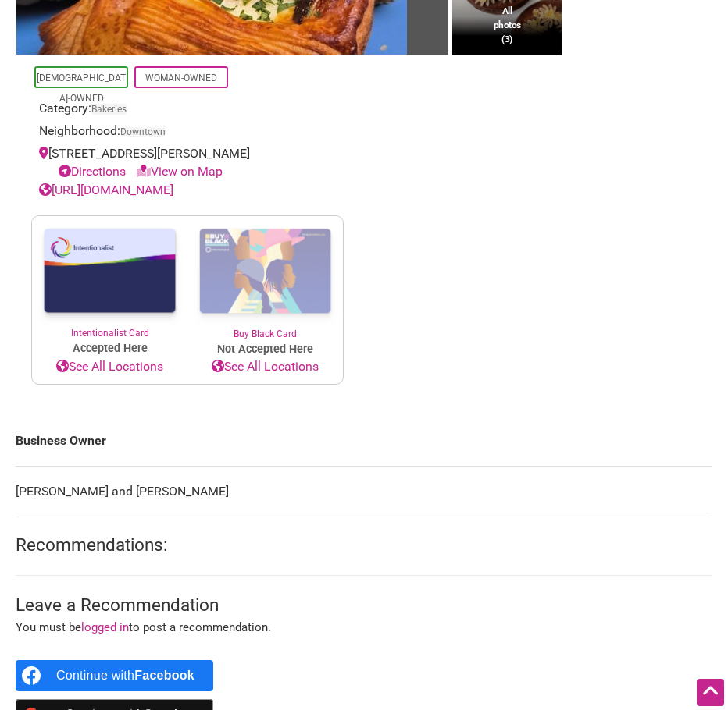  Describe the element at coordinates (265, 272) in the screenshot. I see `img: Buy Black Card` at that location.